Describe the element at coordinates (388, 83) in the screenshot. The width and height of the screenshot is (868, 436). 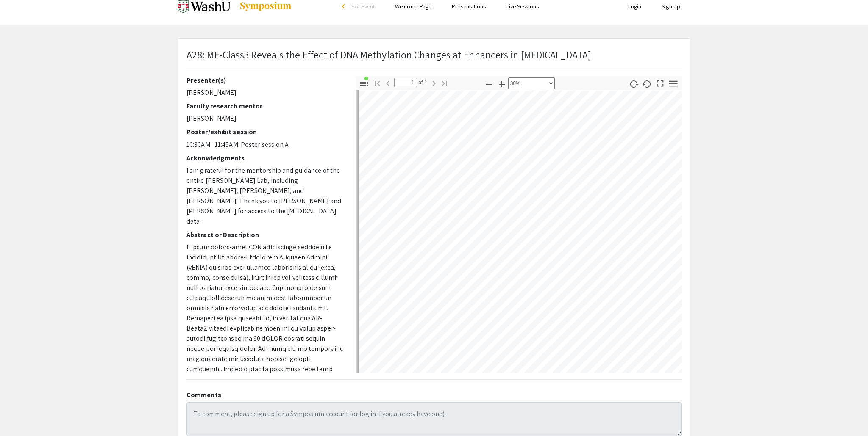
I see `button: Previous Page` at that location.